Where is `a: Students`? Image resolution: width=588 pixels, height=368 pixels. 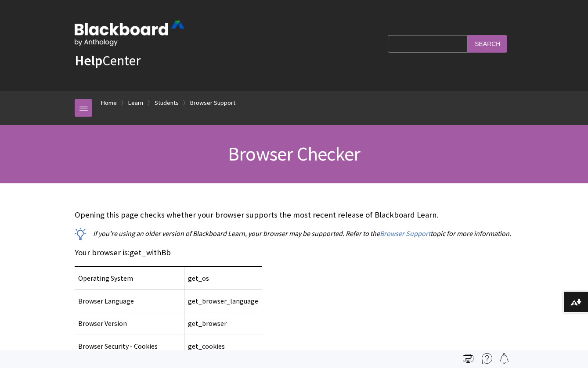
a: Students is located at coordinates (166, 102).